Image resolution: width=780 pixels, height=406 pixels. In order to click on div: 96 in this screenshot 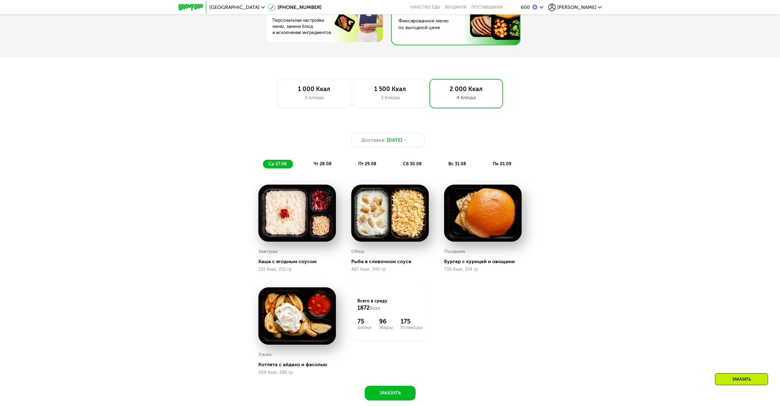, I will do `click(386, 321)`.